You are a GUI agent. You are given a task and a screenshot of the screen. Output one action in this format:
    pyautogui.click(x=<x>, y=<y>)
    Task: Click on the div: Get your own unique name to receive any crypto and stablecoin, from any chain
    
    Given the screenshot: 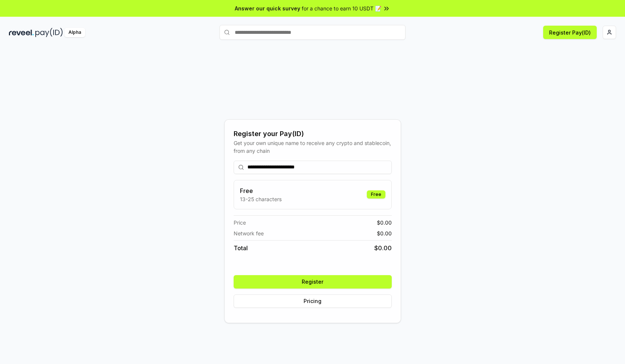 What is the action you would take?
    pyautogui.click(x=312, y=147)
    